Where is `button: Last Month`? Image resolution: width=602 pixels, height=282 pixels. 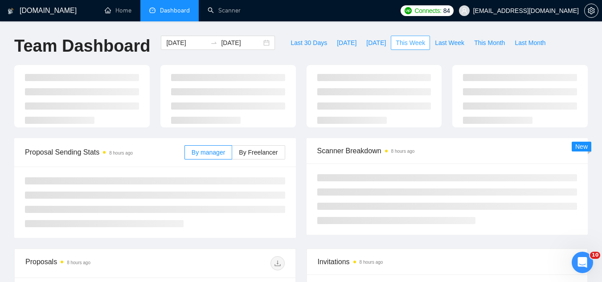 button: Last Month is located at coordinates (530, 43).